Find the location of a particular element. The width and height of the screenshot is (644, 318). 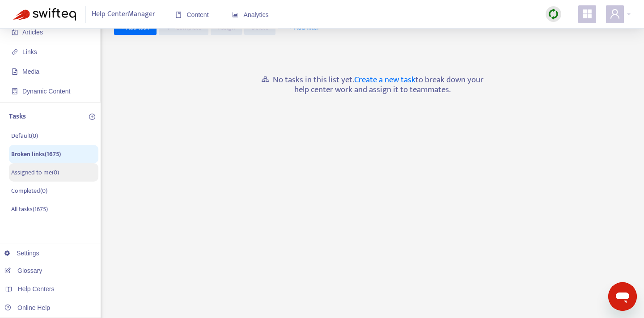

span: container is located at coordinates (15, 91).